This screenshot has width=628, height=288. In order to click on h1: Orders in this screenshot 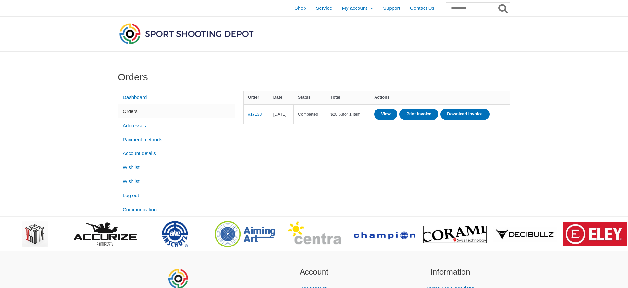, I will do `click(314, 77)`.